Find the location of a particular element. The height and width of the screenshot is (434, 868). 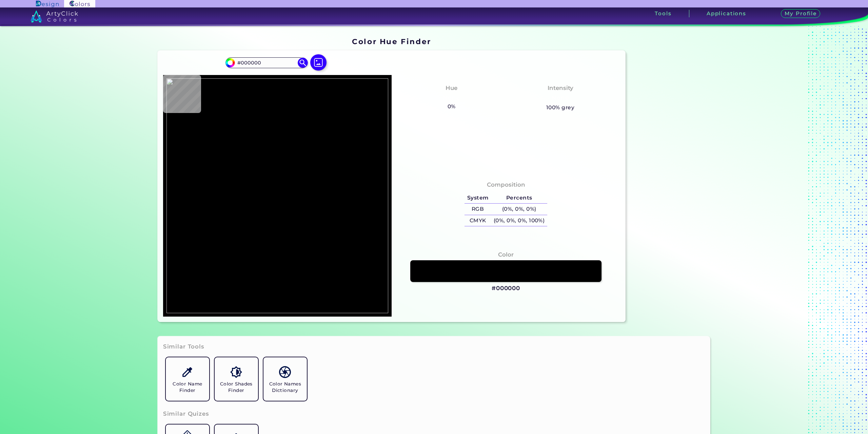

h3: Applications is located at coordinates (726, 13).